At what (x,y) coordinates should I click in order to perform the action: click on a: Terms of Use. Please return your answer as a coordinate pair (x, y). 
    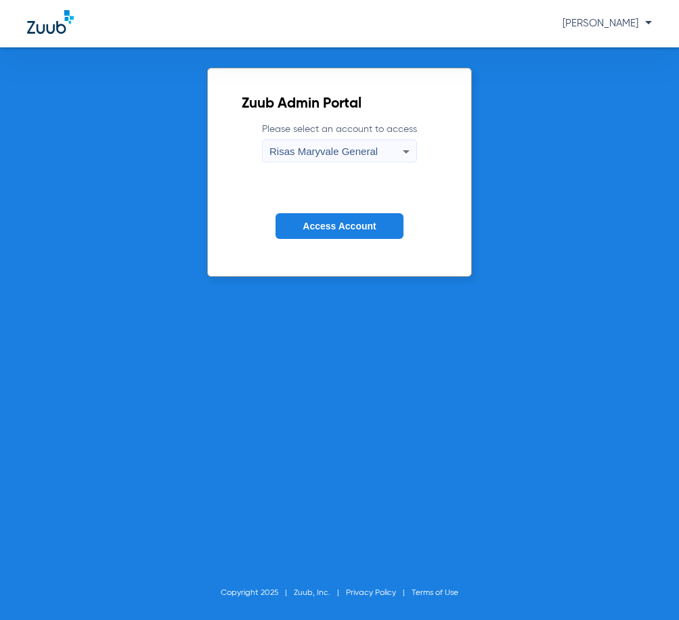
    Looking at the image, I should click on (434, 593).